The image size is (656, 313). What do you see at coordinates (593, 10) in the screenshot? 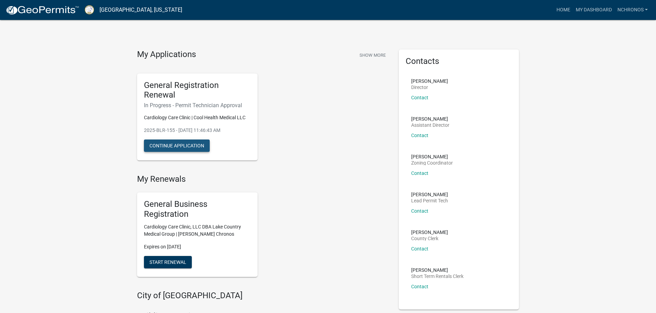
I see `a: My Dashboard` at bounding box center [593, 10].